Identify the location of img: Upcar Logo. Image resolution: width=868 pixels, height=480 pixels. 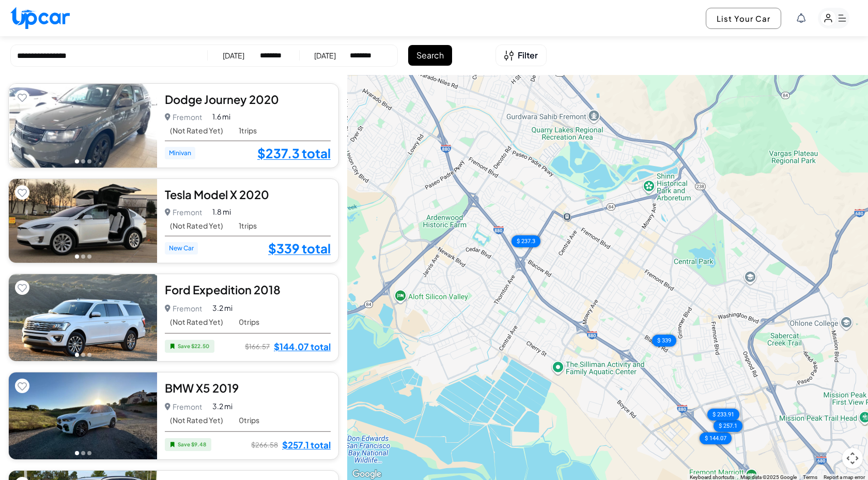
(40, 18).